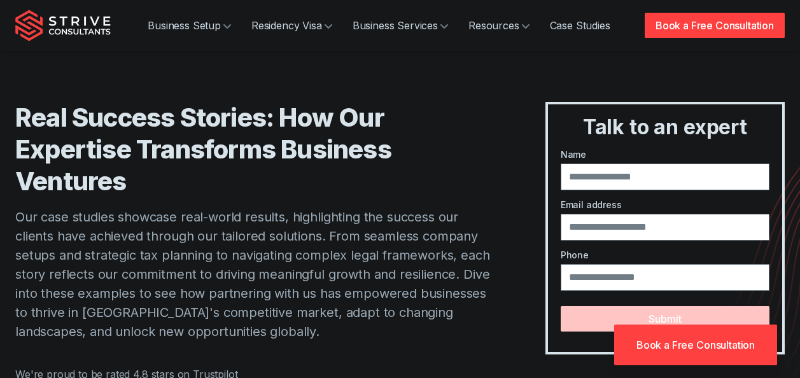 The width and height of the screenshot is (800, 378). What do you see at coordinates (255, 150) in the screenshot?
I see `h1: Real Success Stories: How Our Expertise Transforms Business Ventures` at bounding box center [255, 150].